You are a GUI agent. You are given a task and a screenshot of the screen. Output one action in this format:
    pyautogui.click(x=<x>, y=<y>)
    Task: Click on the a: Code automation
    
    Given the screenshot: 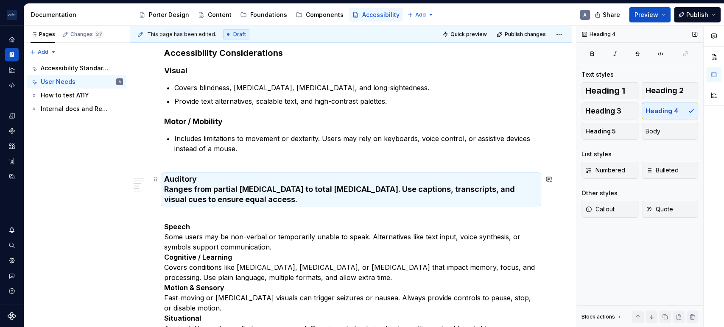 What is the action you would take?
    pyautogui.click(x=12, y=85)
    